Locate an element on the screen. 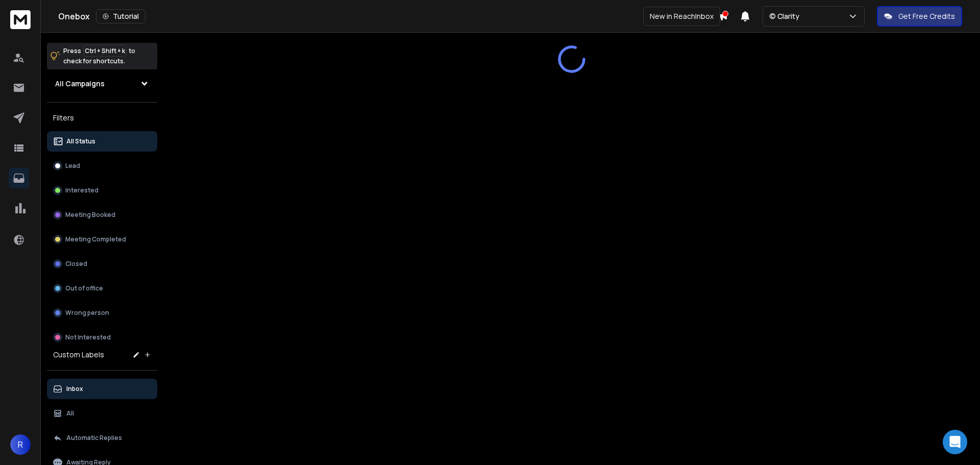  p: Not Interested is located at coordinates (88, 337).